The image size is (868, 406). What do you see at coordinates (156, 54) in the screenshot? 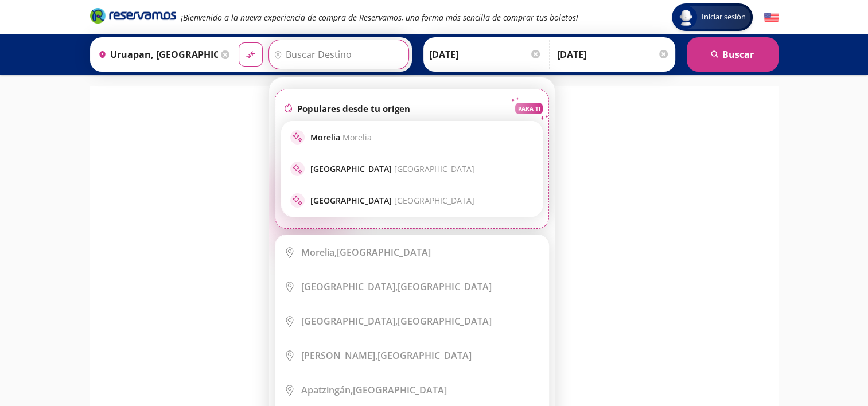
I see `input: Buscar Origen` at bounding box center [156, 54].